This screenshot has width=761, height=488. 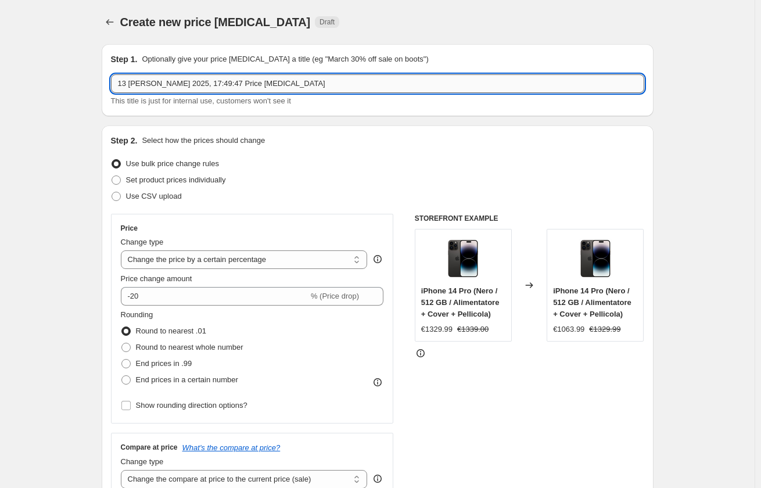 I want to click on span: % (Price drop), so click(x=335, y=296).